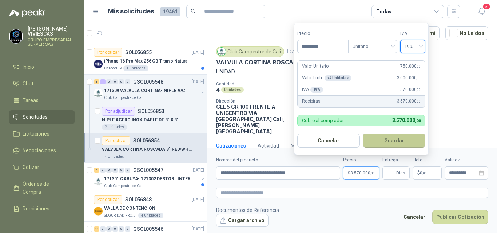 The height and width of the screenshot is (233, 497). What do you see at coordinates (362, 173) in the screenshot?
I see `p: $3.570.000,00` at bounding box center [362, 173].